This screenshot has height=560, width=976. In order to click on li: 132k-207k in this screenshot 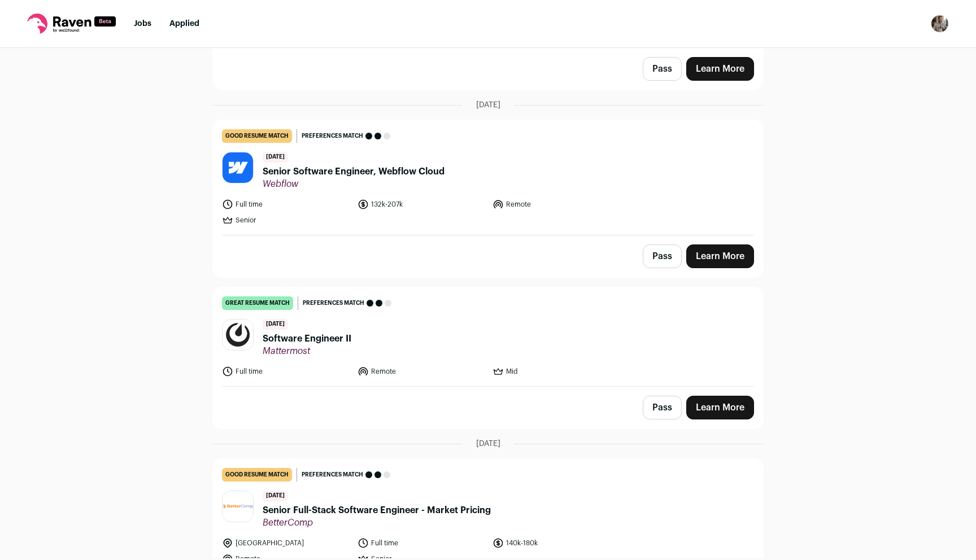, I will do `click(422, 204)`.